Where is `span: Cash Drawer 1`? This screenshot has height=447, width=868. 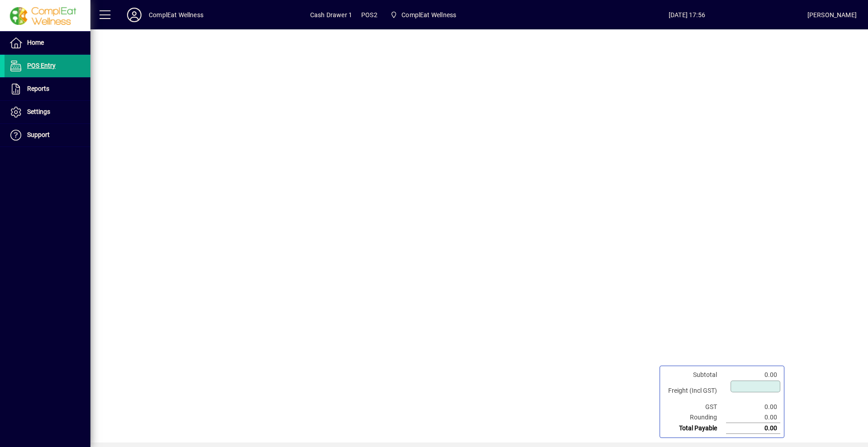
span: Cash Drawer 1 is located at coordinates (331, 15).